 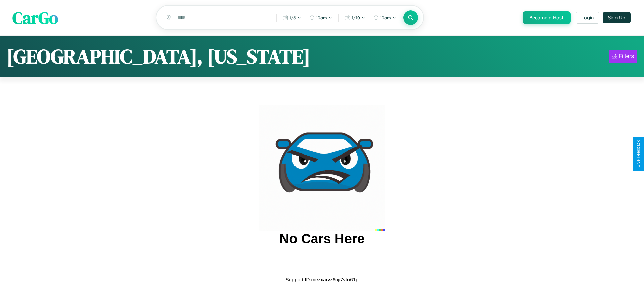 I want to click on button: Sign Up, so click(x=616, y=18).